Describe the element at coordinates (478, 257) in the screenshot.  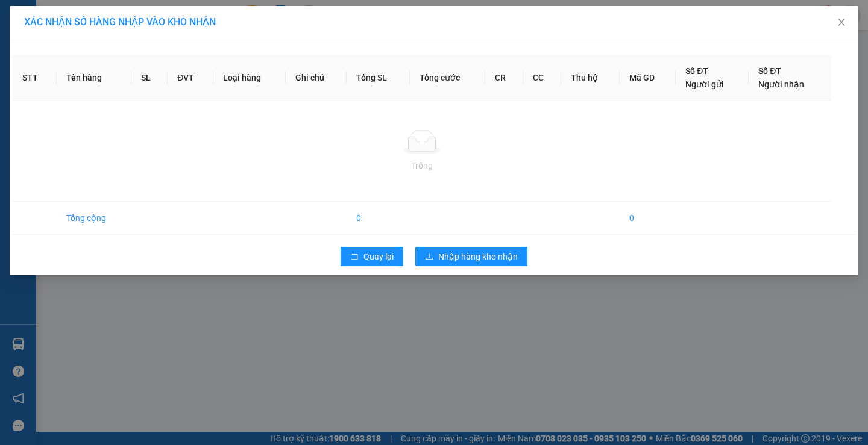
I see `span: Nhập hàng kho nhận` at that location.